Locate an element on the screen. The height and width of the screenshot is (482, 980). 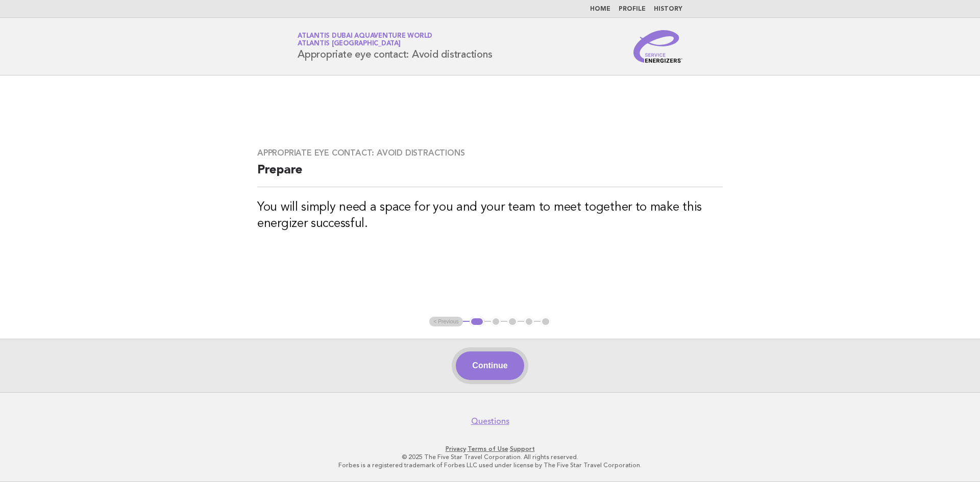
a: Terms of Use is located at coordinates (488, 449).